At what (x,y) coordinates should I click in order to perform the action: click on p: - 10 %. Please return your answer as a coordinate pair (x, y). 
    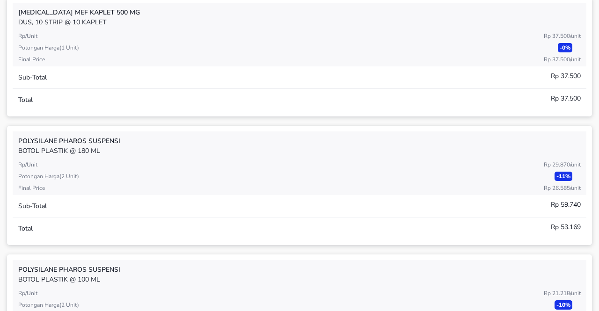
    Looking at the image, I should click on (563, 305).